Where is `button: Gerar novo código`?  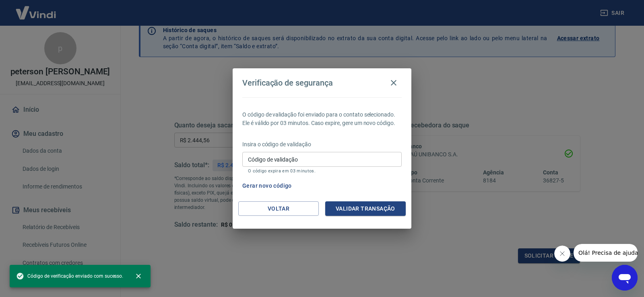 button: Gerar novo código is located at coordinates (267, 186).